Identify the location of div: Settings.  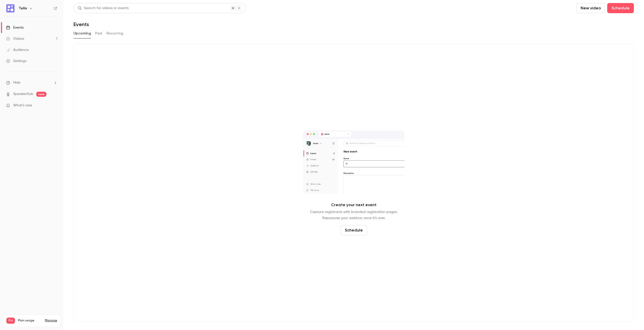
(16, 61).